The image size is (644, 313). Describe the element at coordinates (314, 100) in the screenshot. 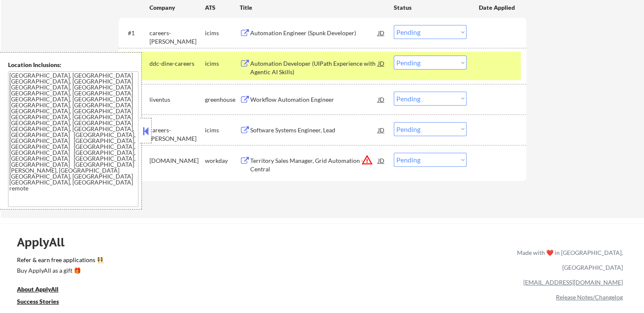

I see `div: Workflow Automation Engineer` at that location.